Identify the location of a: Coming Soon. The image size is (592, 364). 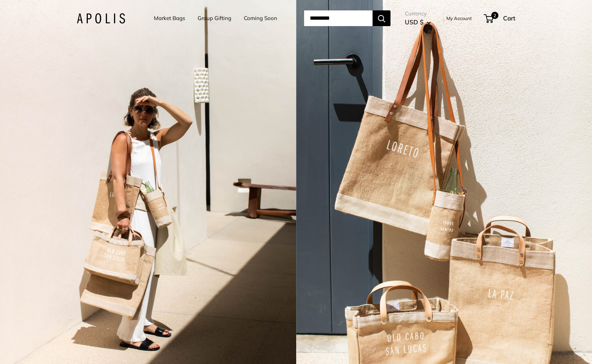
(261, 18).